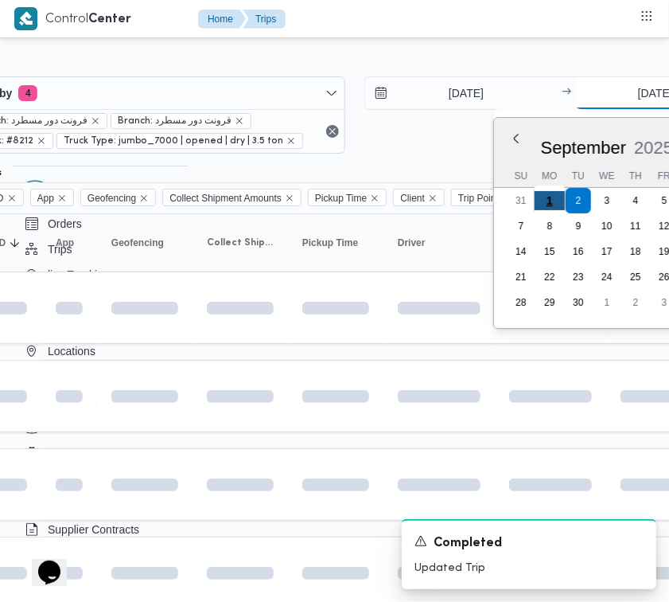  I want to click on div: day-15, so click(550, 252).